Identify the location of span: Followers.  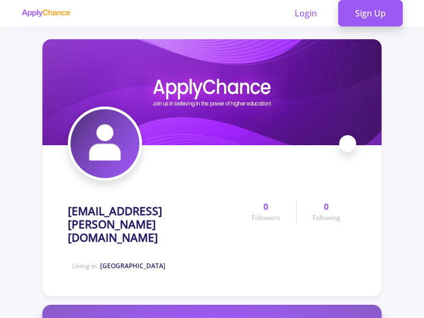
(266, 218).